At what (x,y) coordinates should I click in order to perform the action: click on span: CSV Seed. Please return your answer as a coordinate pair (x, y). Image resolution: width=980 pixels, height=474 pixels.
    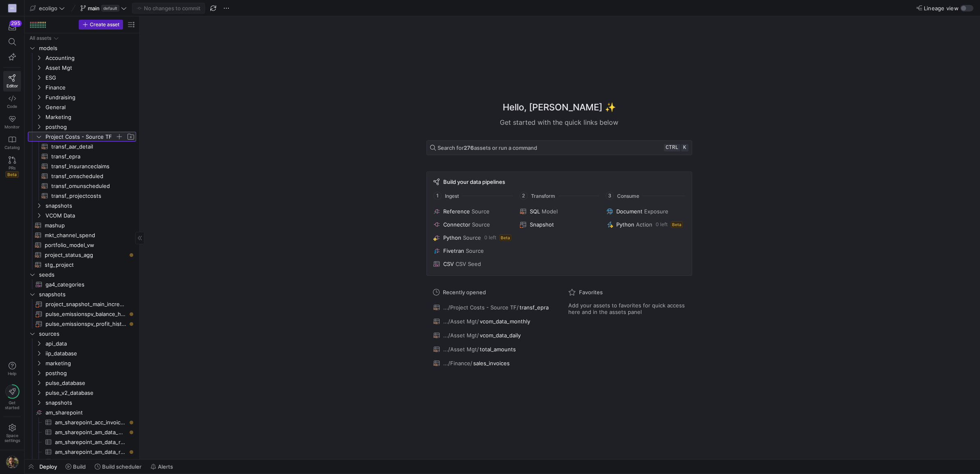
    Looking at the image, I should click on (468, 264).